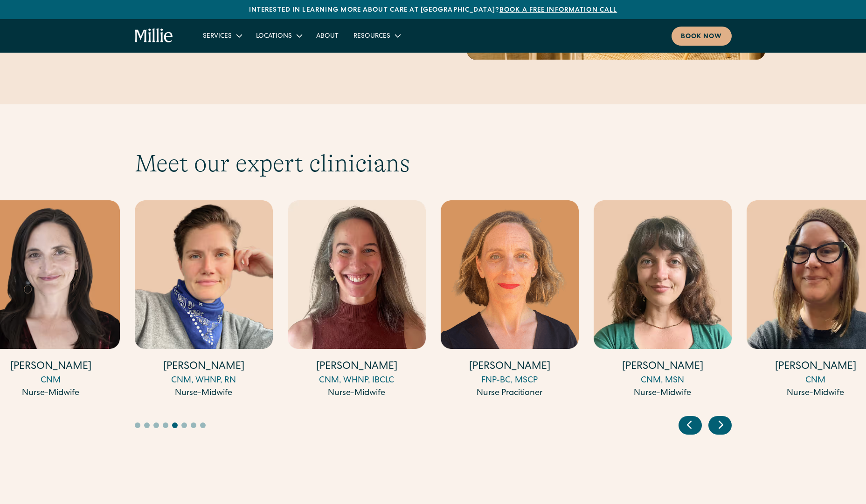  I want to click on div: Previous slide, so click(690, 425).